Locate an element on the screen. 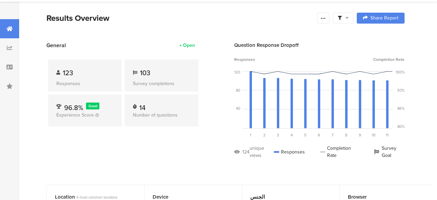  span: Experience Score is located at coordinates (75, 115).